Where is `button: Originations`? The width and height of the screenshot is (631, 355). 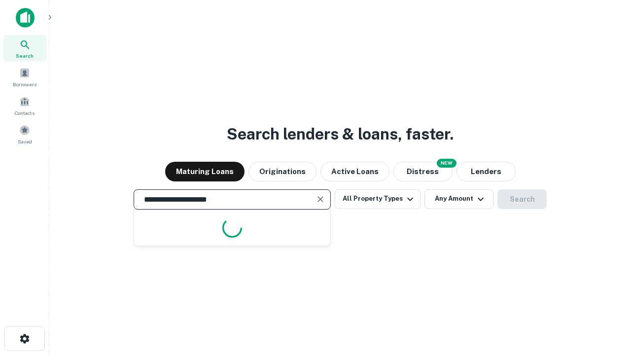 button: Originations is located at coordinates (283, 172).